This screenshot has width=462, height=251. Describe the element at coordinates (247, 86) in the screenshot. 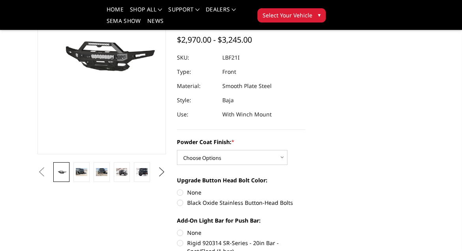

I see `dd: Smooth Plate Steel` at that location.